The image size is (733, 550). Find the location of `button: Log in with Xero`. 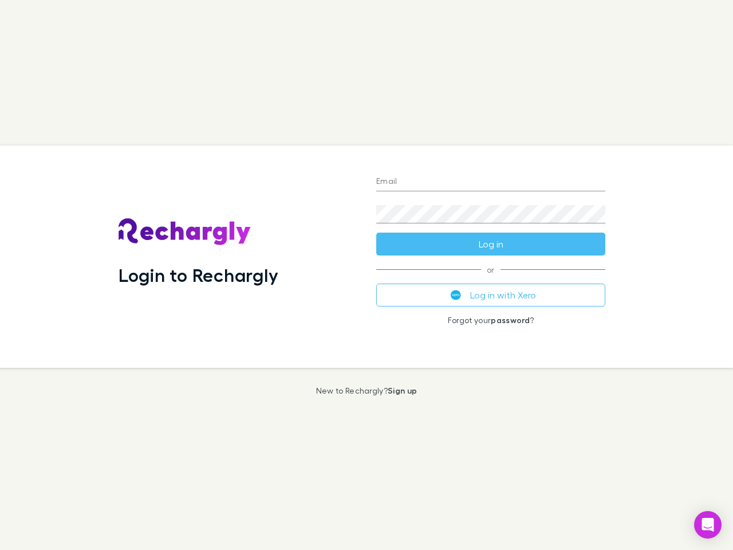

button: Log in with Xero is located at coordinates (491, 295).